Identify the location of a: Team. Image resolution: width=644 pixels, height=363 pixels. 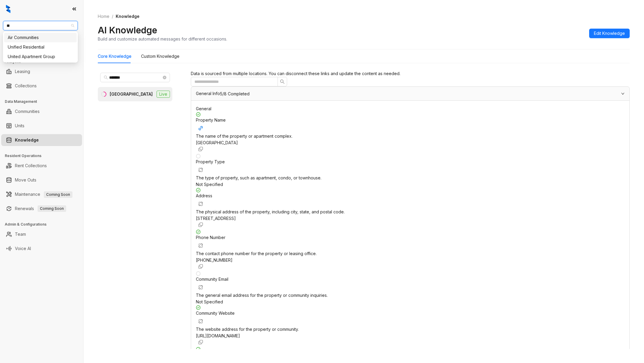
(21, 234).